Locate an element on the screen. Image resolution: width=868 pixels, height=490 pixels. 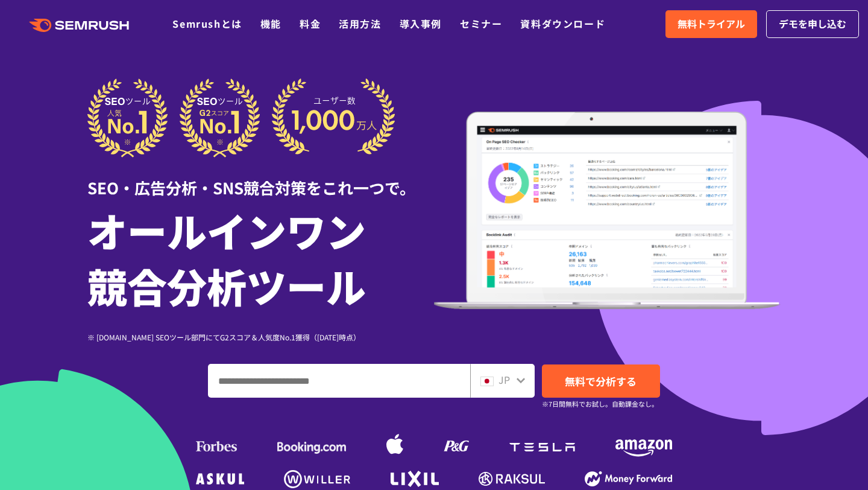
a: 料金 is located at coordinates (310, 23).